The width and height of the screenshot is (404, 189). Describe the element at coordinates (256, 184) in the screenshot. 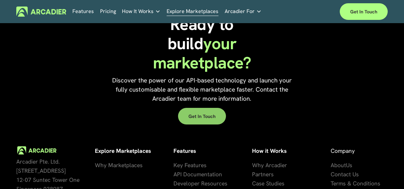

I see `a: Ca` at that location.